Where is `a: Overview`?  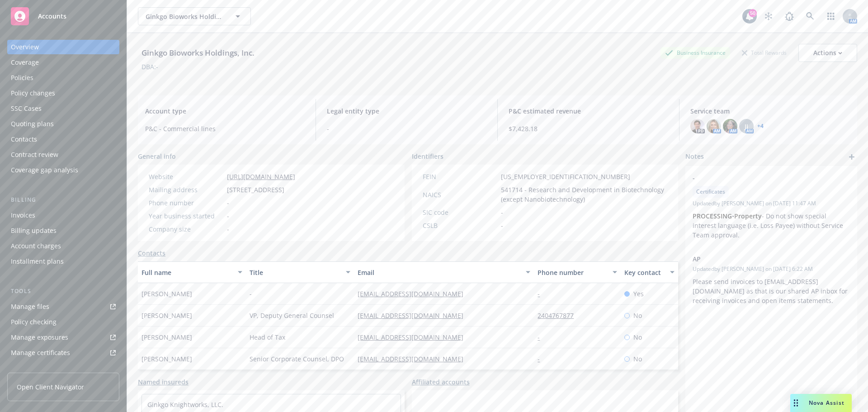 a: Overview is located at coordinates (63, 47).